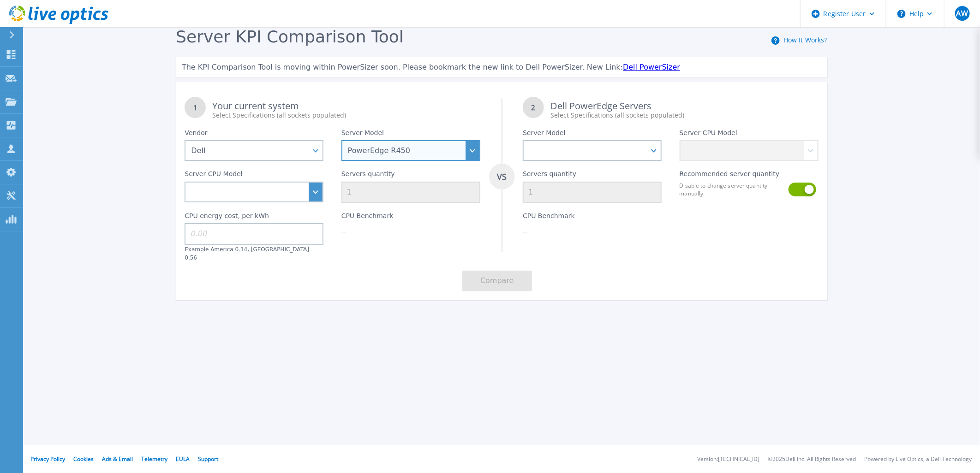  I want to click on a: Support, so click(208, 459).